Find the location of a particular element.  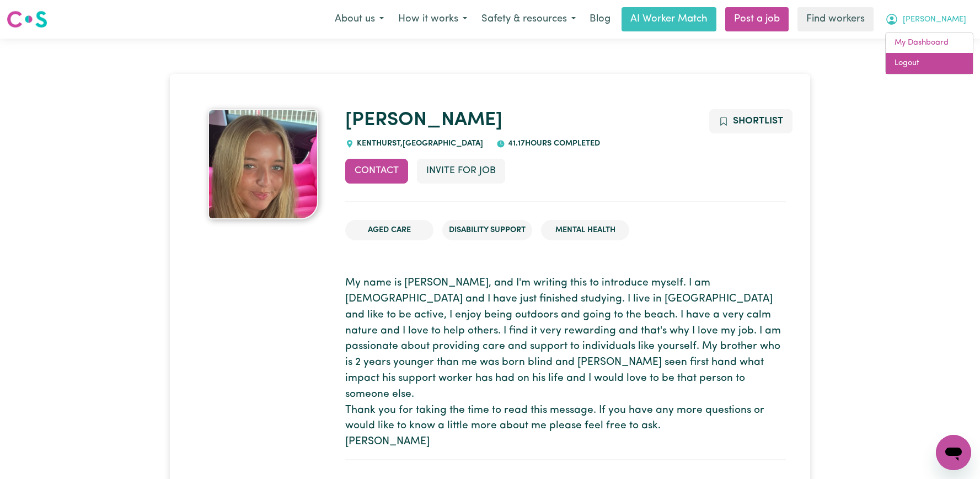

li: Disability Support is located at coordinates (487, 231).